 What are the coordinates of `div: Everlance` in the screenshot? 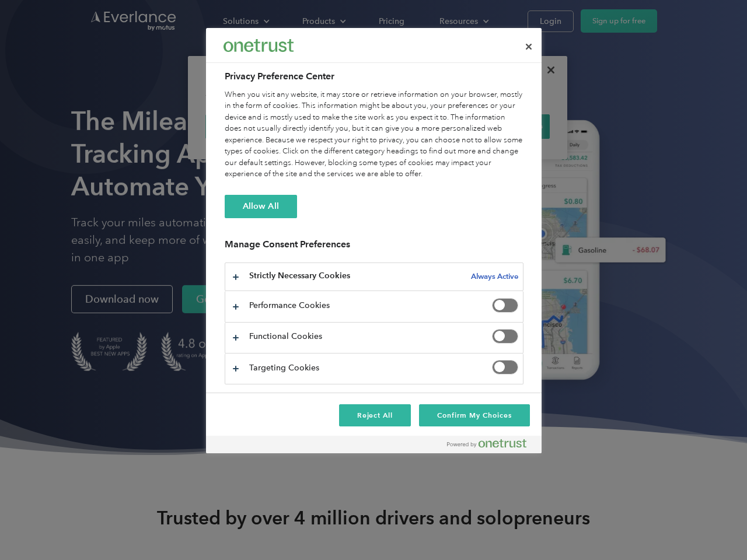 It's located at (258, 45).